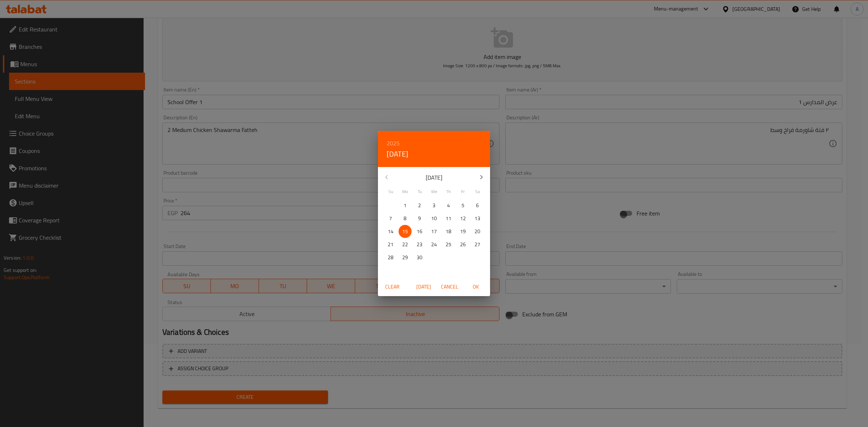 The image size is (868, 427). Describe the element at coordinates (405, 218) in the screenshot. I see `button: 8` at that location.